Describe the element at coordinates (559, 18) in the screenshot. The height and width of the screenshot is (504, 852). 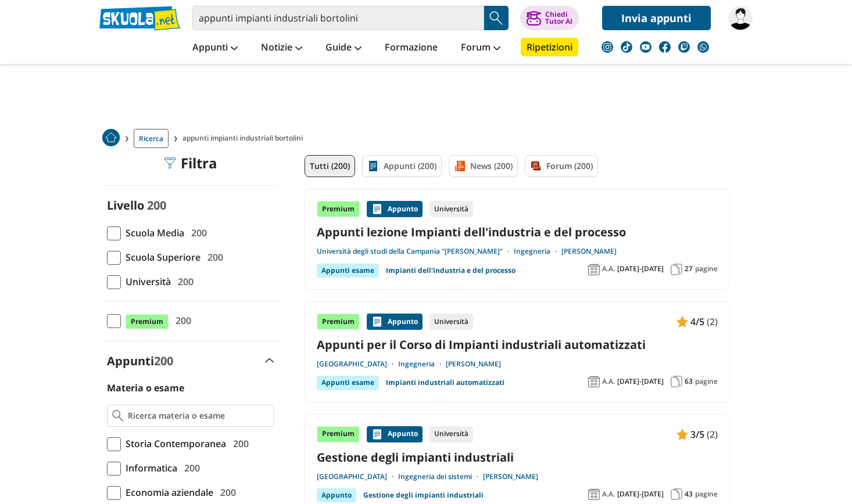
I see `div: Chiedi Tutor AI` at that location.